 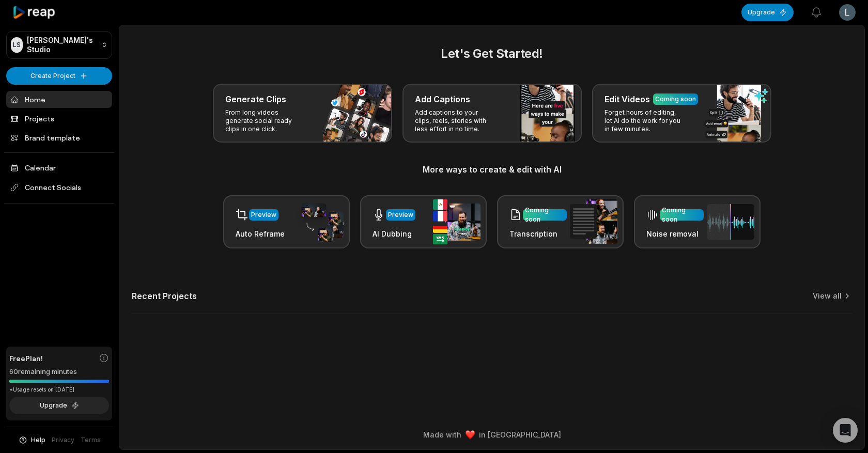 What do you see at coordinates (827, 296) in the screenshot?
I see `a: View all` at bounding box center [827, 296].